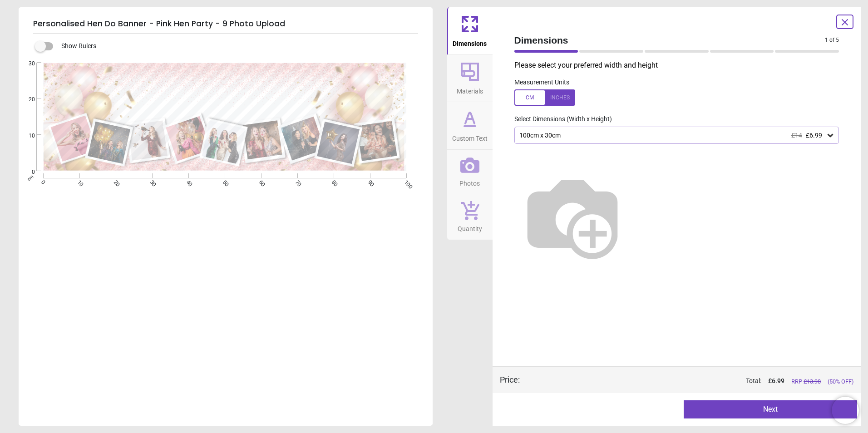 Image resolution: width=868 pixels, height=433 pixels. Describe the element at coordinates (237, 46) in the screenshot. I see `div: Show Rulers` at that location.